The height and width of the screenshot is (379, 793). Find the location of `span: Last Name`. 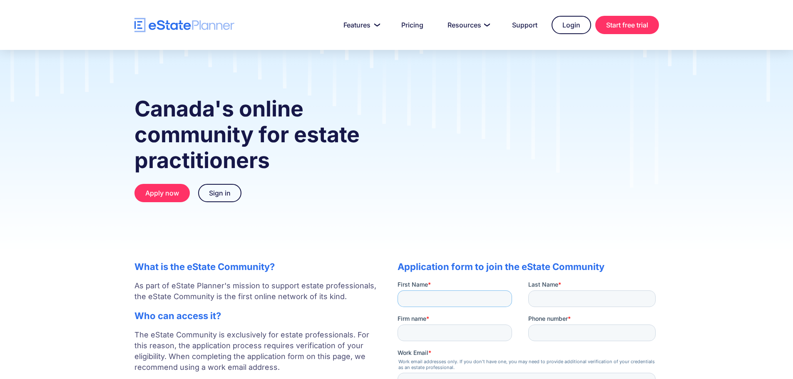

span: Last Name is located at coordinates (146, 4).